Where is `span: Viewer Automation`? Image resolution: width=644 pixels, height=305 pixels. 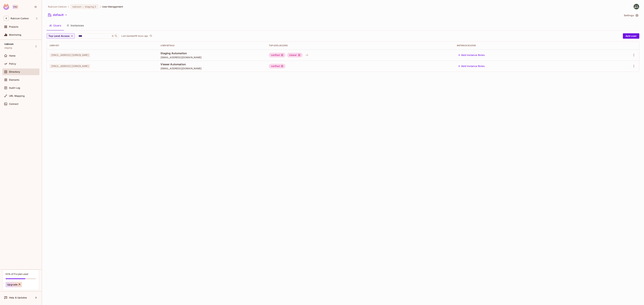 span: Viewer Automation is located at coordinates (212, 64).